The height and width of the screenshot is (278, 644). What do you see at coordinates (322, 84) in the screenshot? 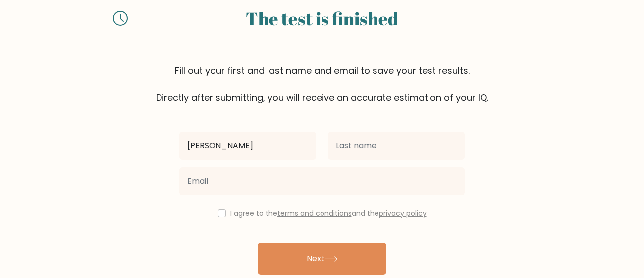
I see `div: Fill out your first and last name and email to save your test results. Directly after submitting,...` at bounding box center [322, 84].